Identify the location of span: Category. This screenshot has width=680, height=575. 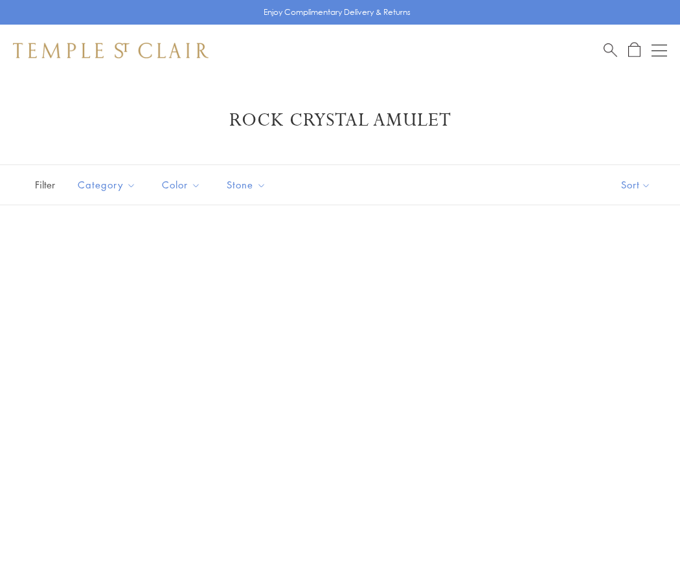
(108, 185).